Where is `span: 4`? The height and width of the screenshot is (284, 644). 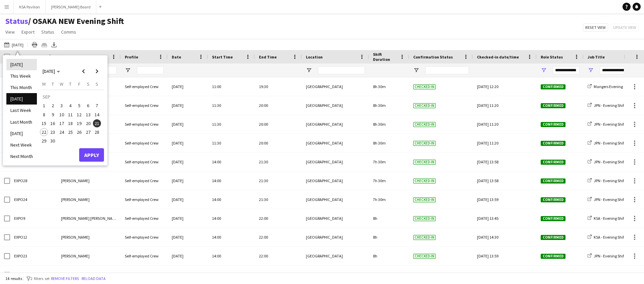
span: 4 is located at coordinates (71, 106).